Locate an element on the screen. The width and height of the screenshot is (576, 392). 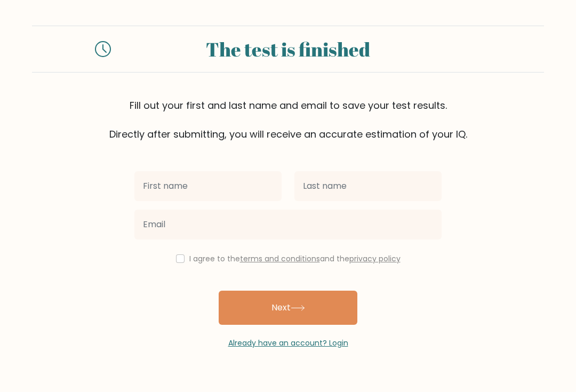
a: terms and conditions is located at coordinates (280, 259).